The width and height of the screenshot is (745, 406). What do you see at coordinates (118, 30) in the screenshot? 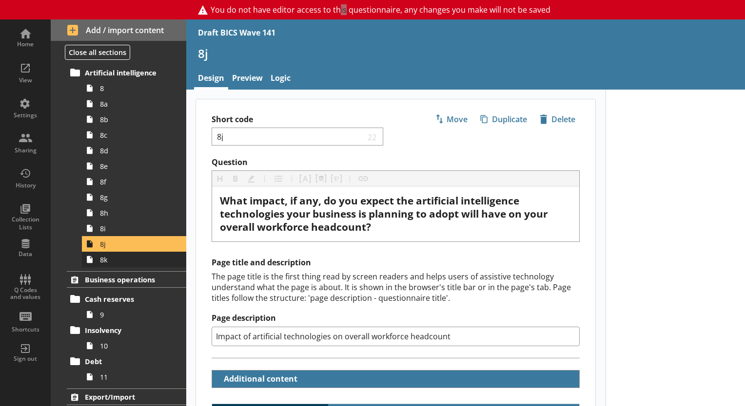
I see `span: Add / import content` at bounding box center [118, 30].